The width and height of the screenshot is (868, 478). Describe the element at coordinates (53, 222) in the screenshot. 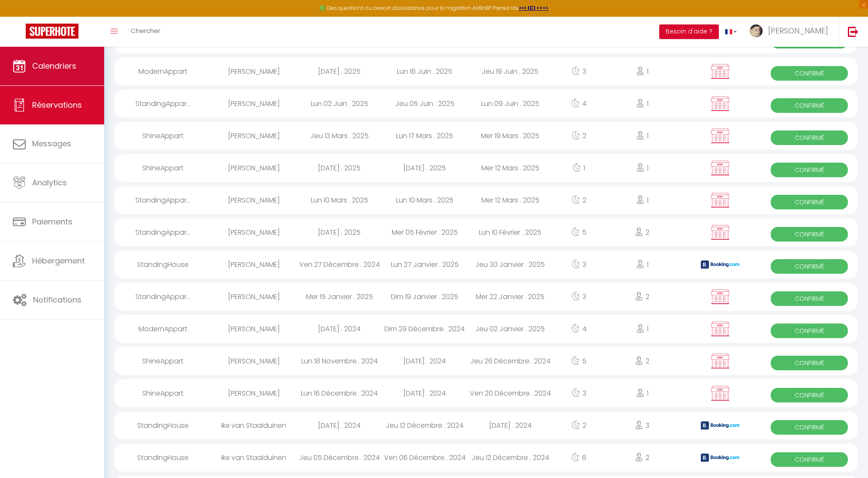

I see `span: Paiements` at that location.